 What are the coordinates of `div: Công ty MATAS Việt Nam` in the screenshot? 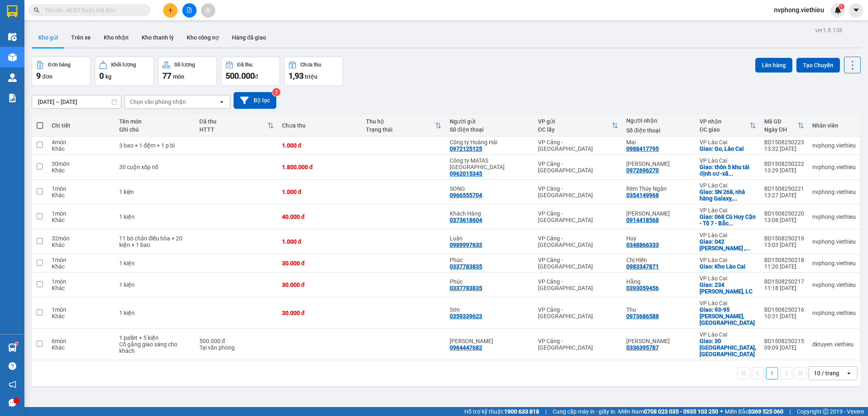 It's located at (489, 164).